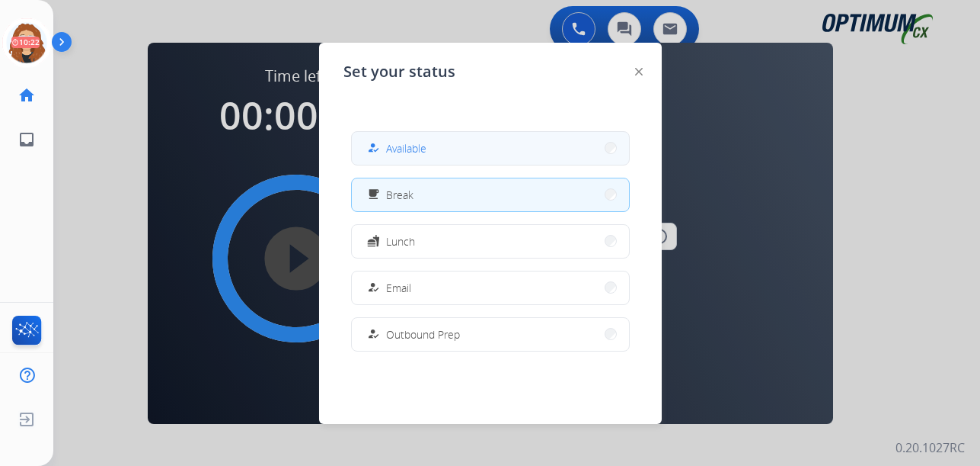  Describe the element at coordinates (490, 241) in the screenshot. I see `button: Lunch` at that location.